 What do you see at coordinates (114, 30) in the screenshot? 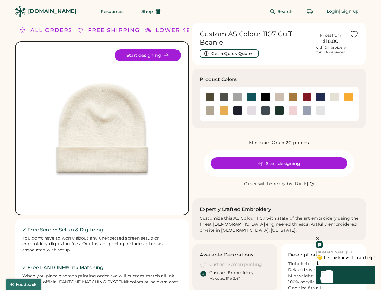
I see `div: FREE SHIPPING` at bounding box center [114, 30].